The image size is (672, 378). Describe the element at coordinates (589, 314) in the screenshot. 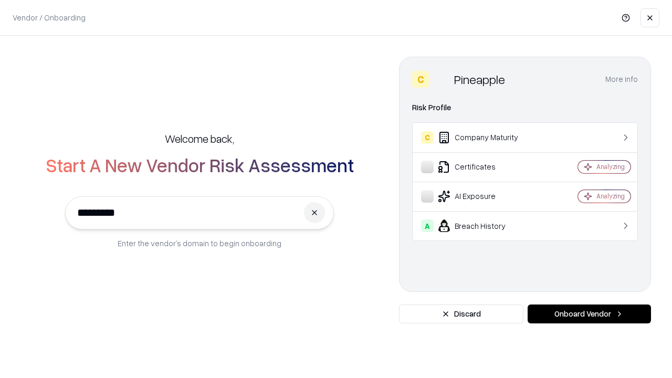

I see `button: Onboard Vendor` at that location.